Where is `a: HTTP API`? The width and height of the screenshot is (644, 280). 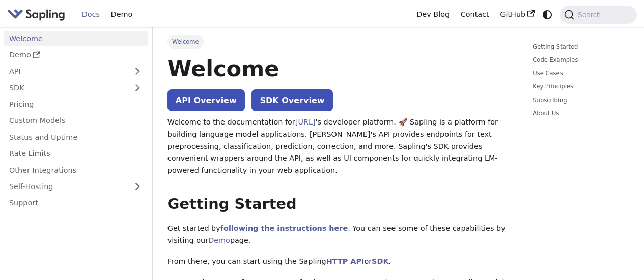 a: HTTP API is located at coordinates (345, 261).